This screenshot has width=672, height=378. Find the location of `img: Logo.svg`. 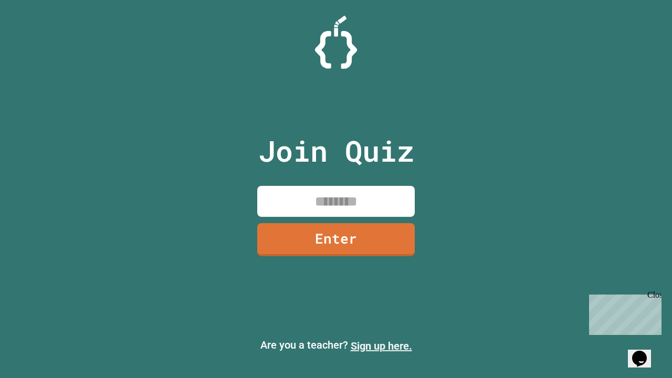

img: Logo.svg is located at coordinates (336, 42).